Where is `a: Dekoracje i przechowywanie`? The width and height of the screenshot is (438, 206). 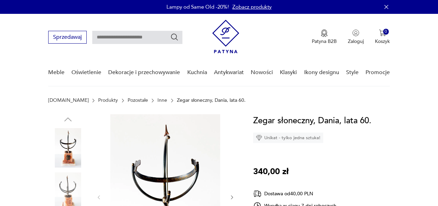 a: Dekoracje i przechowywanie is located at coordinates (144, 73).